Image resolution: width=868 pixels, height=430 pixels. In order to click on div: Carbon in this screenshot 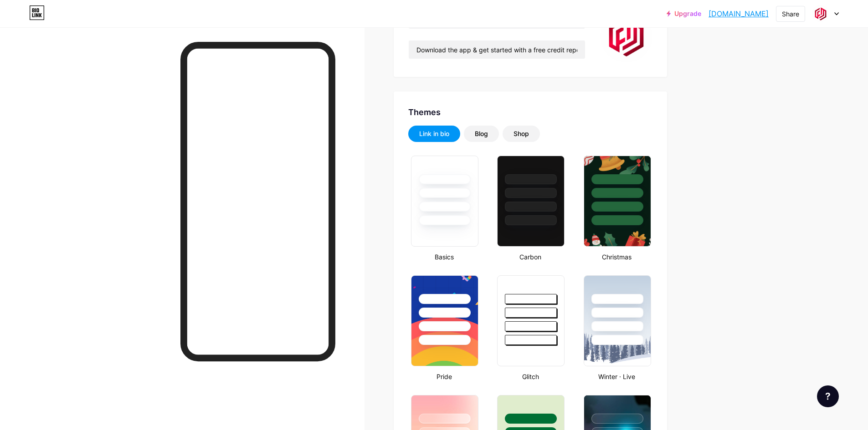, I will do `click(530, 257)`.